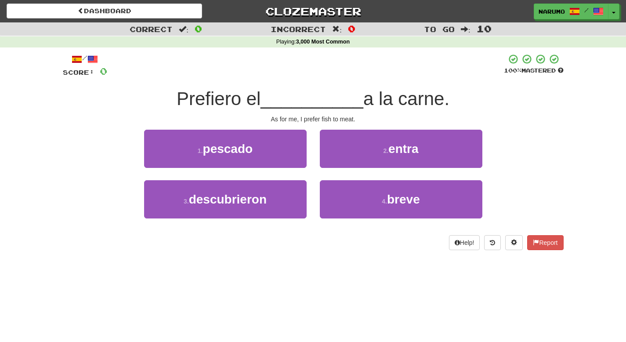 The image size is (626, 342). I want to click on span: 10, so click(484, 29).